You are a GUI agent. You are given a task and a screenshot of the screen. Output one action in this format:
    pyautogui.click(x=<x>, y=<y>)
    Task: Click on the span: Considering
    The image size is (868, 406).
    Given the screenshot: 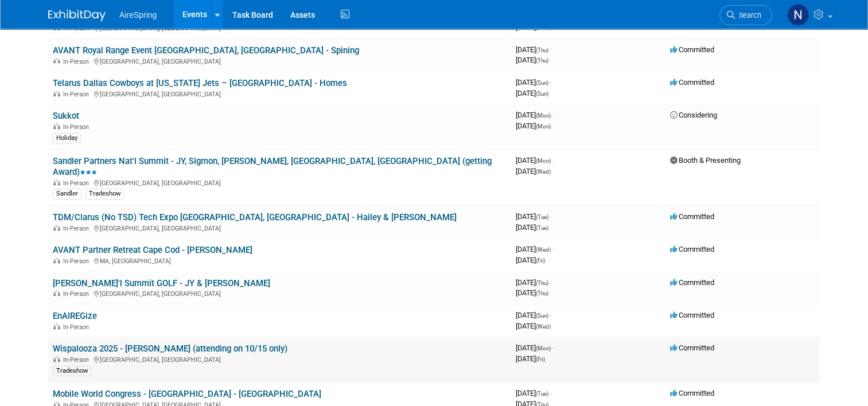 What is the action you would take?
    pyautogui.click(x=694, y=115)
    